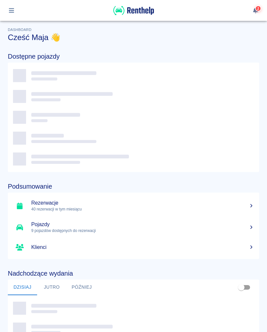 This screenshot has width=267, height=332. What do you see at coordinates (256, 10) in the screenshot?
I see `button: 2` at bounding box center [256, 10].